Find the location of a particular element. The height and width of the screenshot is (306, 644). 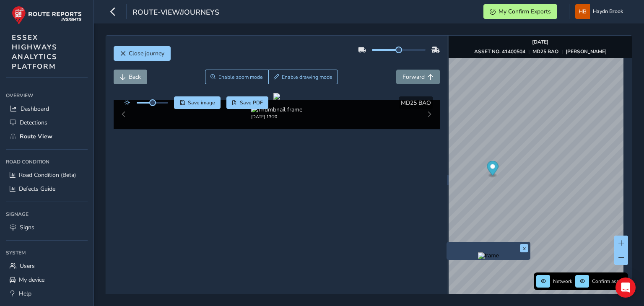

span: Enable zoom mode is located at coordinates (241, 77).